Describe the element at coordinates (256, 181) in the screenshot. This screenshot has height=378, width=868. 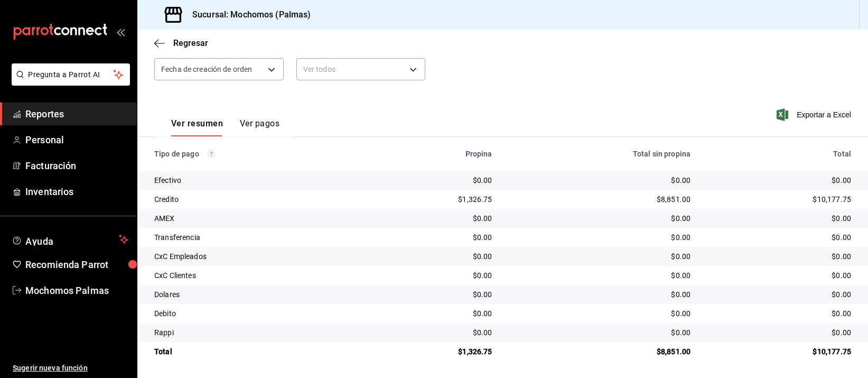
I see `div: Efectivo` at that location.